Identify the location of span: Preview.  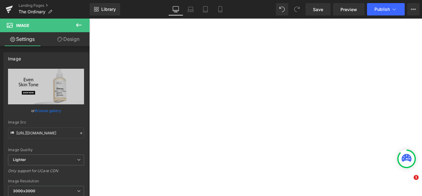
(349, 9).